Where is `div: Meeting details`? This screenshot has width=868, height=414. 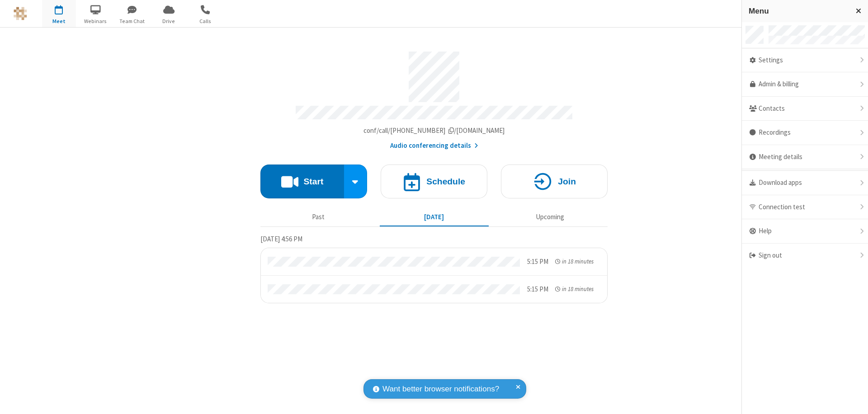 div: Meeting details is located at coordinates (805, 158).